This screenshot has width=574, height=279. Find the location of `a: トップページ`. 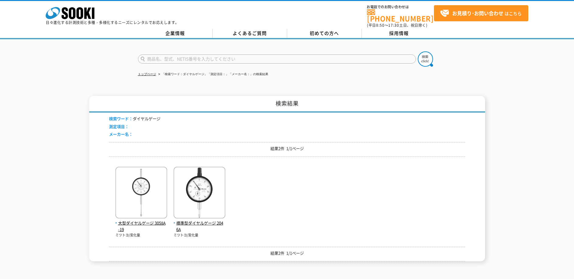

a: トップページ is located at coordinates (147, 74).